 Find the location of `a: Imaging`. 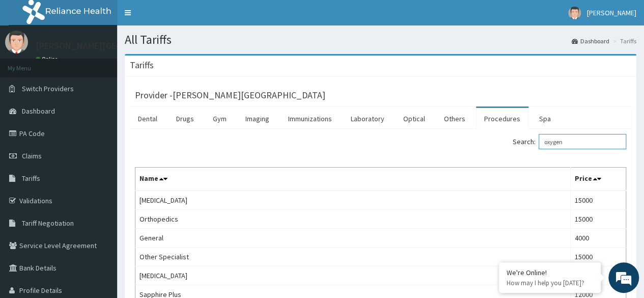

a: Imaging is located at coordinates (257, 118).